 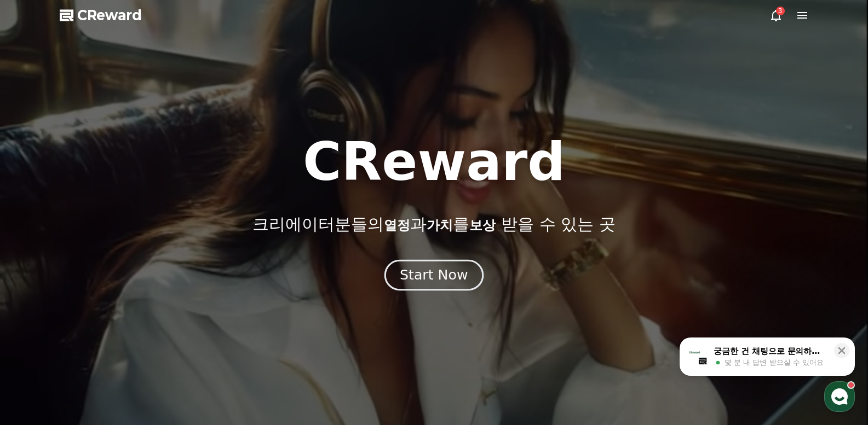 What do you see at coordinates (434, 162) in the screenshot?
I see `h1: CReward` at bounding box center [434, 162].